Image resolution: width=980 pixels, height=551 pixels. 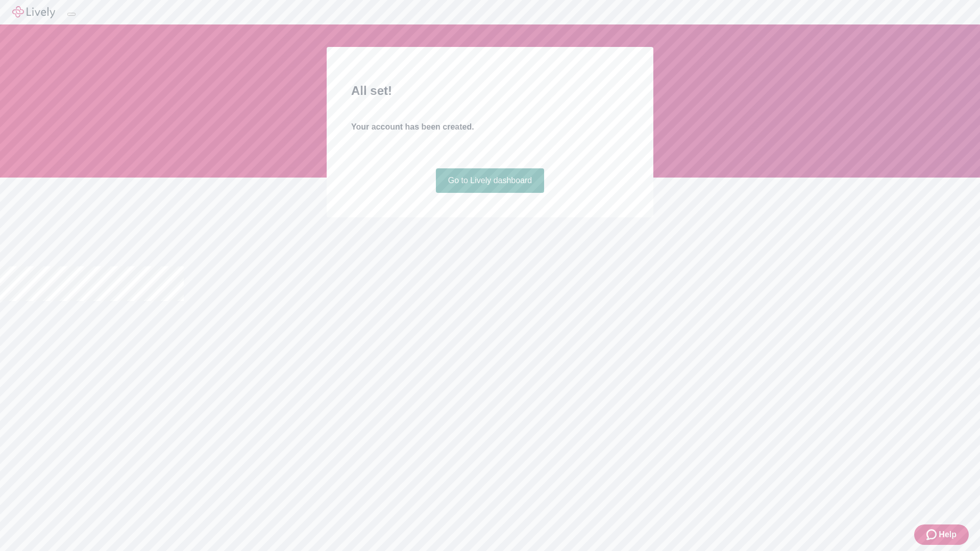 What do you see at coordinates (948, 535) in the screenshot?
I see `span: Help` at bounding box center [948, 535].